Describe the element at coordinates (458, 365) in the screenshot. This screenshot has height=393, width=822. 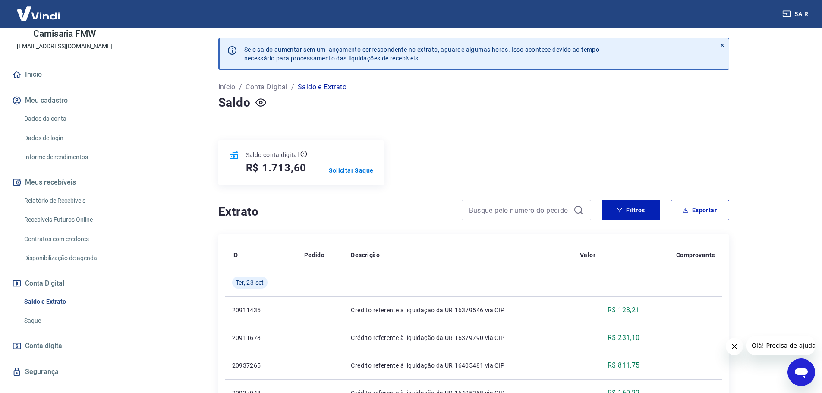
I see `p: Crédito referente à liquidação da UR 16405481 via CIP` at that location.